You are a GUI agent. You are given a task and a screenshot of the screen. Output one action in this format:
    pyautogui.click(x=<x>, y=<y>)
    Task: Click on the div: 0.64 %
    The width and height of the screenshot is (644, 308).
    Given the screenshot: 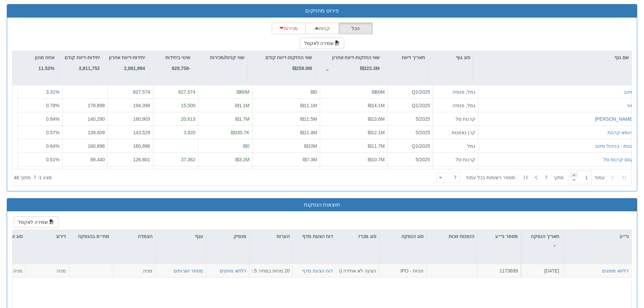 What is the action you would take?
    pyautogui.click(x=40, y=119)
    